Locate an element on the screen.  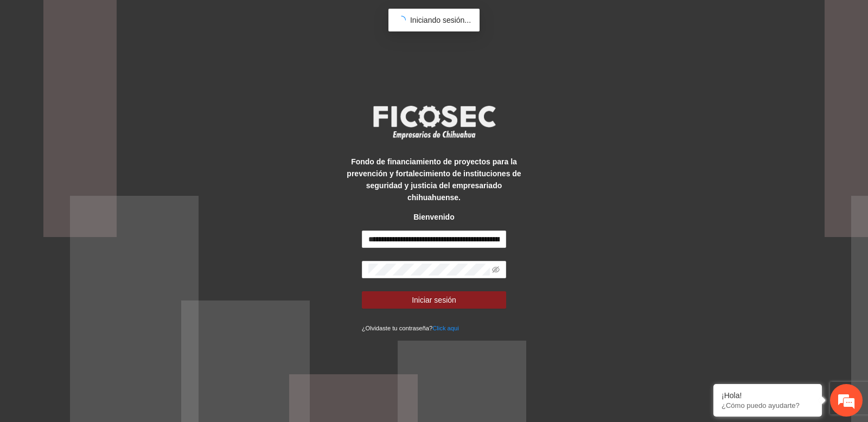
span: Estamos en línea. is located at coordinates (106, 200).